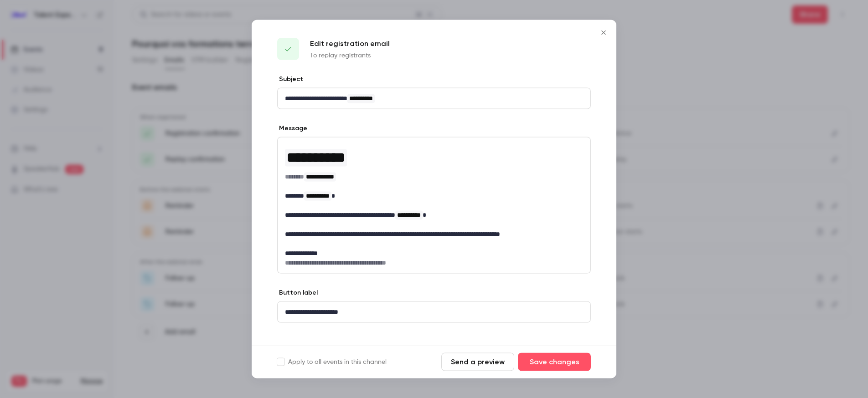  What do you see at coordinates (292, 129) in the screenshot?
I see `label: Message` at bounding box center [292, 129].